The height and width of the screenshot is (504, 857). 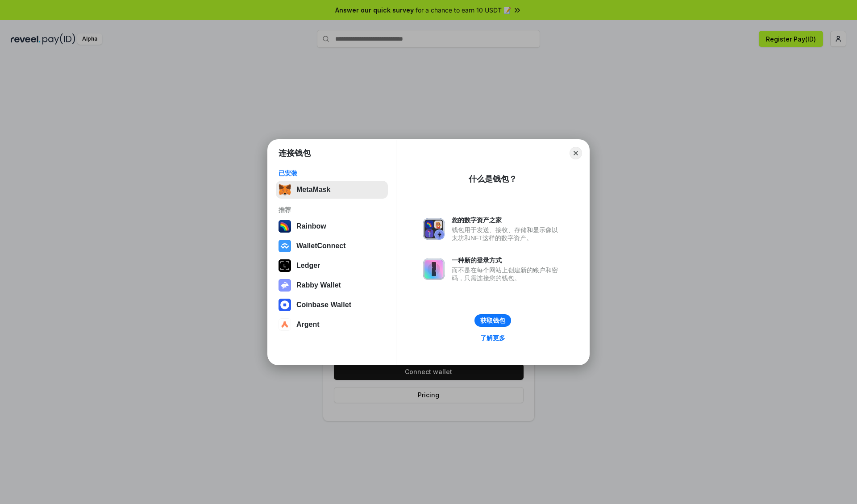 I want to click on div: 一种新的登录方式, so click(x=507, y=260).